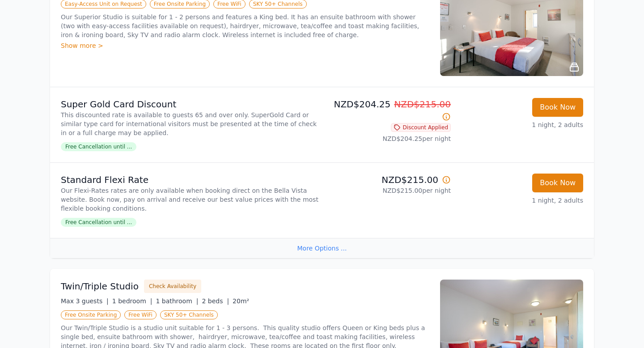 The height and width of the screenshot is (348, 644). Describe the element at coordinates (245, 26) in the screenshot. I see `p: Our Superior Studio is suitable for 1 - 2 persons and features a King bed. It has an ensuite bath...` at that location.